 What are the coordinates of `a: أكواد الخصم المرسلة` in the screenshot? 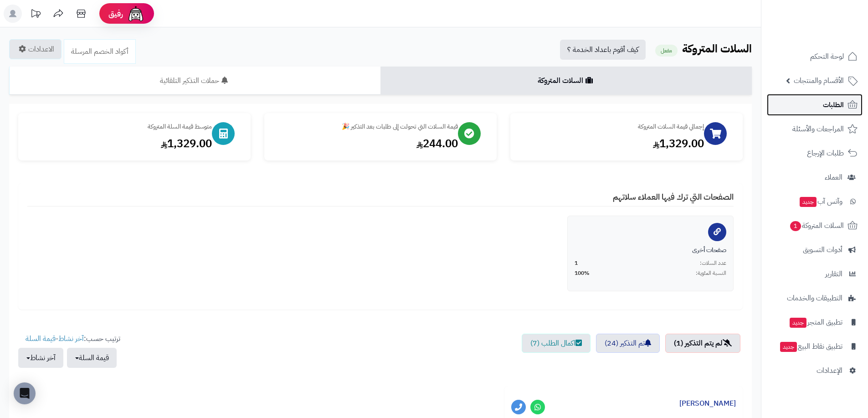 It's located at (100, 52).